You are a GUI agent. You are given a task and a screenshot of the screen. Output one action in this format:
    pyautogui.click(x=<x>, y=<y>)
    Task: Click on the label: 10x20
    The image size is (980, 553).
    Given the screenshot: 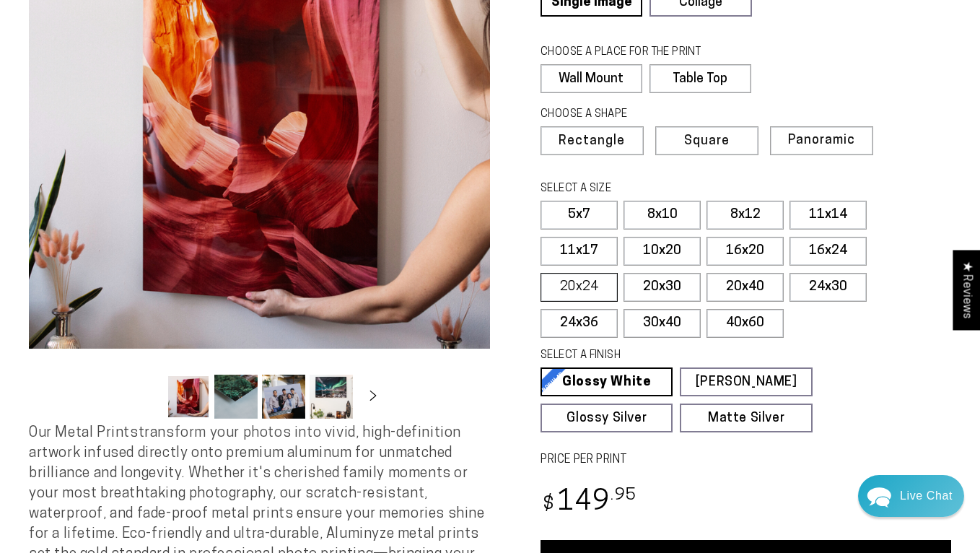 What is the action you would take?
    pyautogui.click(x=662, y=251)
    